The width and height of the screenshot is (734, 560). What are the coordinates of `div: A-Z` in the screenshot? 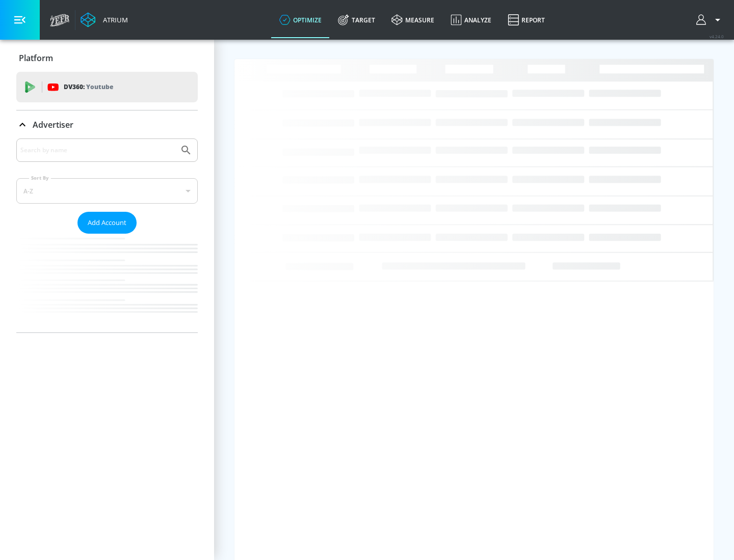 It's located at (107, 191).